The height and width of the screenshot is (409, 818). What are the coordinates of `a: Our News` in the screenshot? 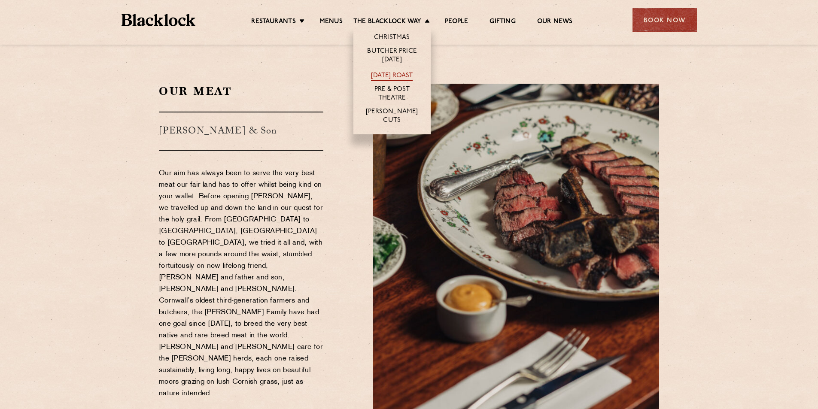 It's located at (555, 22).